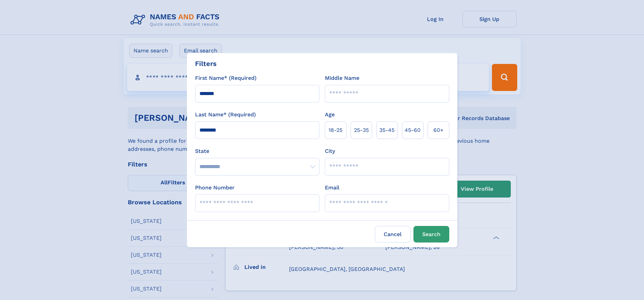 The width and height of the screenshot is (644, 300). What do you see at coordinates (387, 130) in the screenshot?
I see `span: 35‑45` at bounding box center [387, 130].